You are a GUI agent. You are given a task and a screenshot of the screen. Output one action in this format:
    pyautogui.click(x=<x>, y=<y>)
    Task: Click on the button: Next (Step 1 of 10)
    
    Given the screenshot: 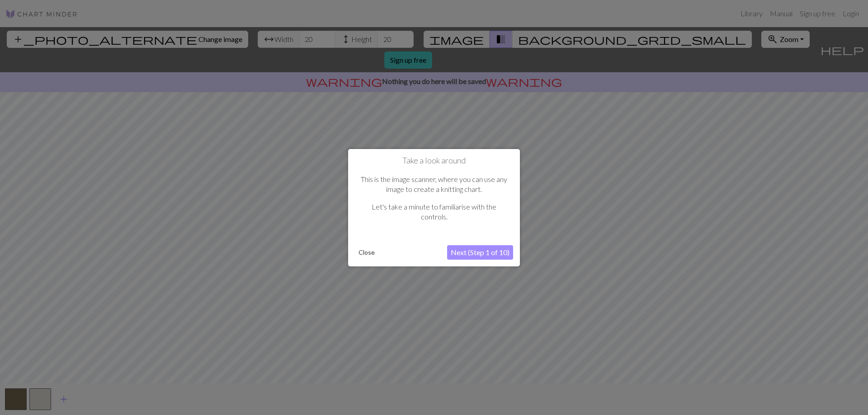 What is the action you would take?
    pyautogui.click(x=480, y=253)
    